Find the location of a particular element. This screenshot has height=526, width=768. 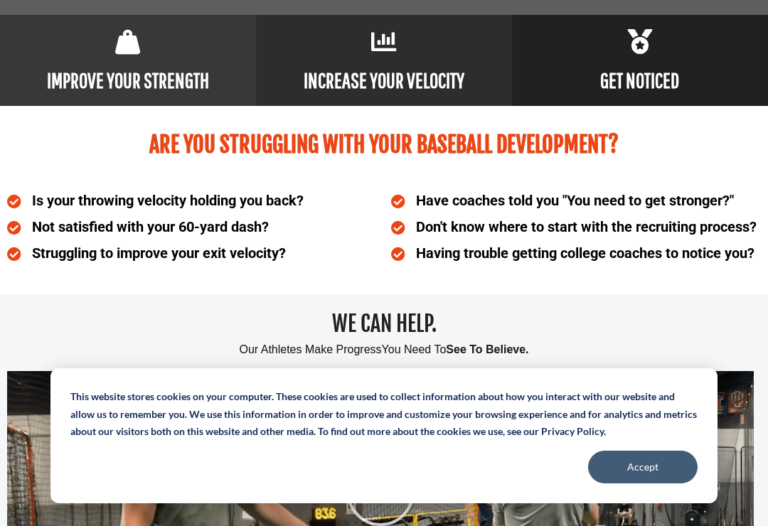

li: Not satisfied with your 60-yard dash? is located at coordinates (192, 227).